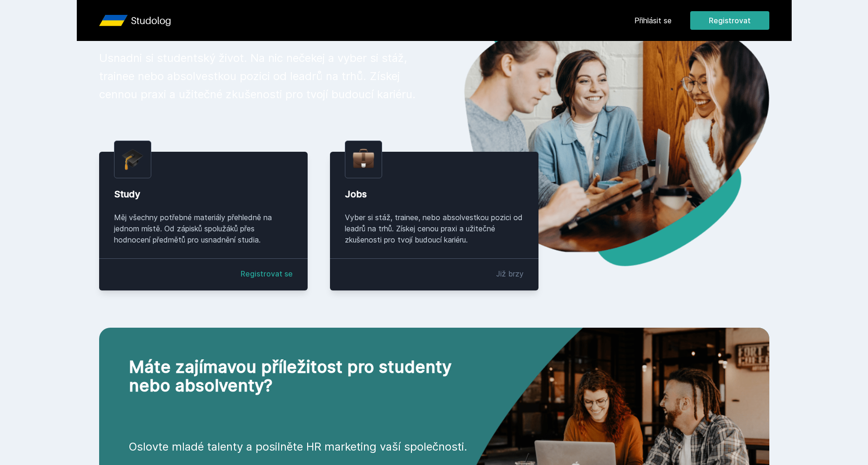 The width and height of the screenshot is (868, 465). I want to click on div: Již brzy, so click(509, 274).